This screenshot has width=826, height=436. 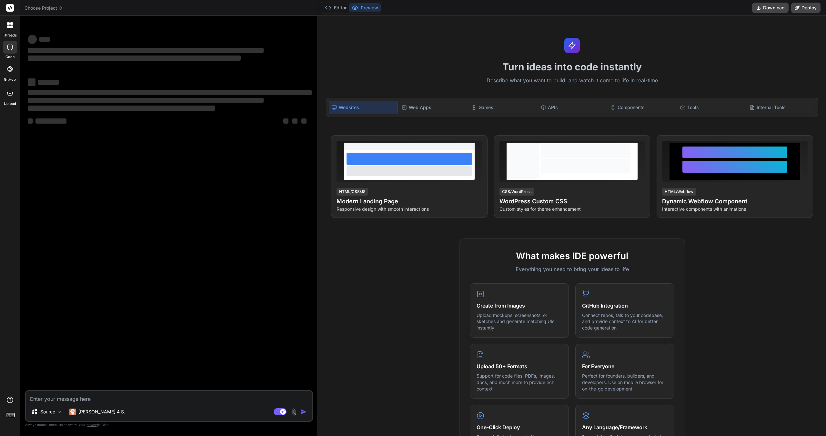 What do you see at coordinates (433, 107) in the screenshot?
I see `div: Web Apps` at bounding box center [433, 107].